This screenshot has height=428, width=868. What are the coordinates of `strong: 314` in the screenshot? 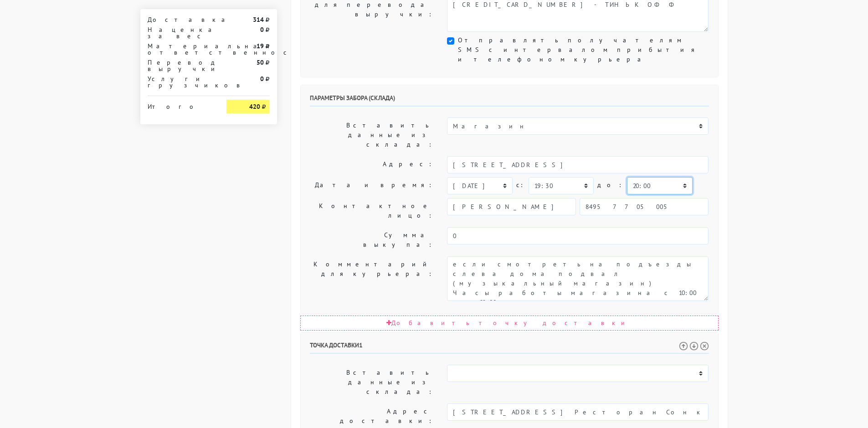 It's located at (258, 20).